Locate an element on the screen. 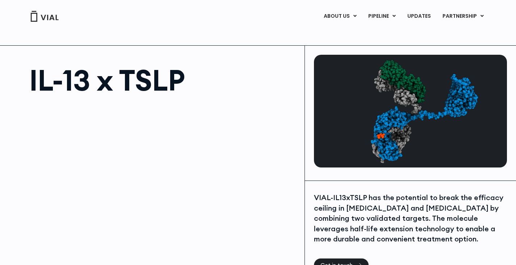 The width and height of the screenshot is (516, 265). a: ABOUT USMenu Toggle is located at coordinates (340, 16).